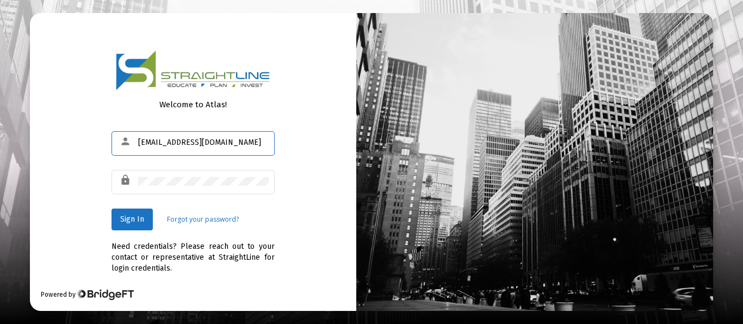  What do you see at coordinates (87, 294) in the screenshot?
I see `div: Powered by` at bounding box center [87, 294].